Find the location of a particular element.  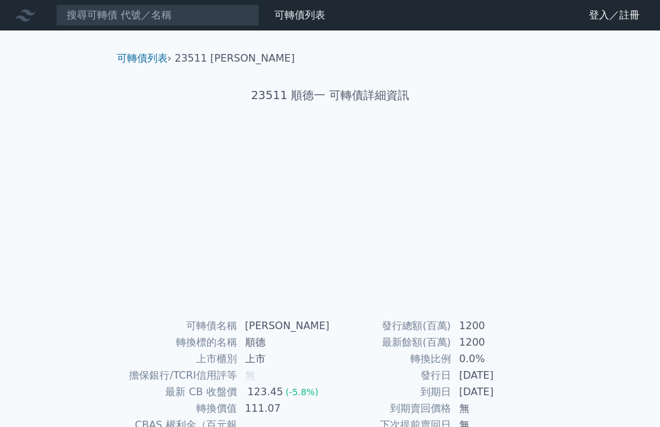

div: Chat Widget is located at coordinates (628, 396).